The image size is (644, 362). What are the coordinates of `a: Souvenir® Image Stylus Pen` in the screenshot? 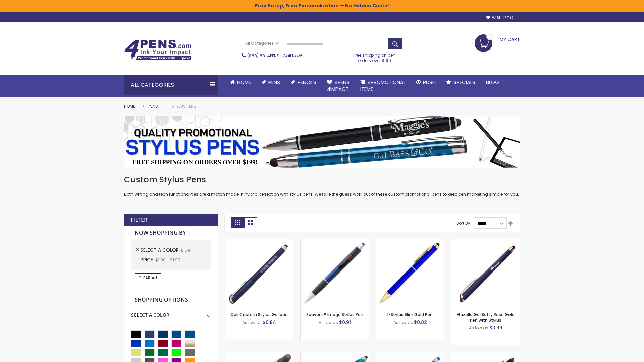 It's located at (334, 314).